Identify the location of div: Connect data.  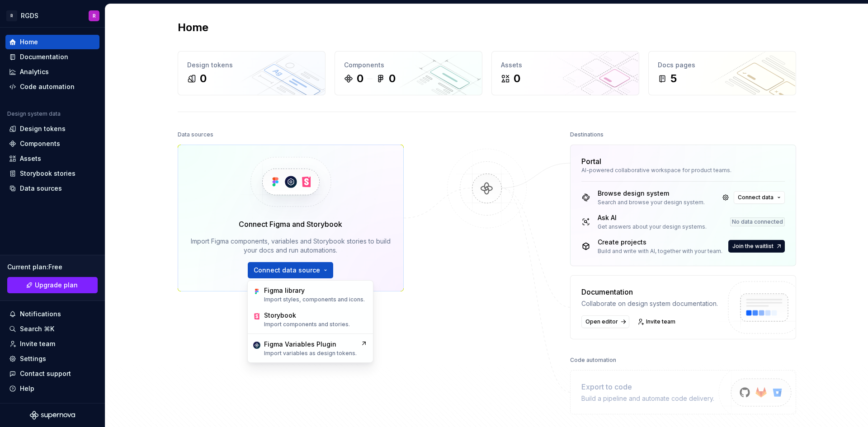
(759, 198).